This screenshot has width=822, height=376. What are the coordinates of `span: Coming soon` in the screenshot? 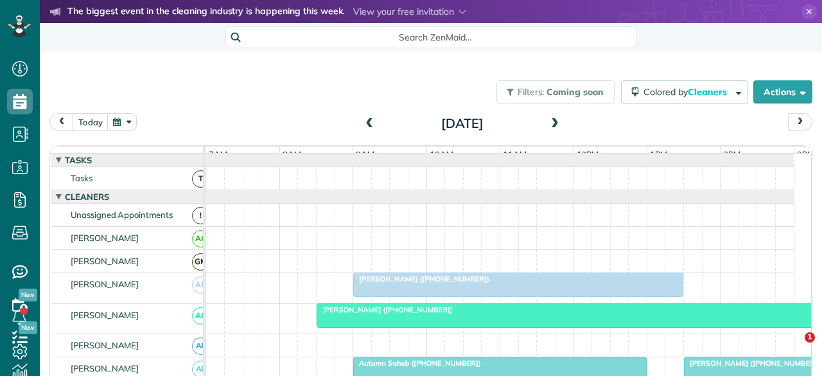 It's located at (576, 92).